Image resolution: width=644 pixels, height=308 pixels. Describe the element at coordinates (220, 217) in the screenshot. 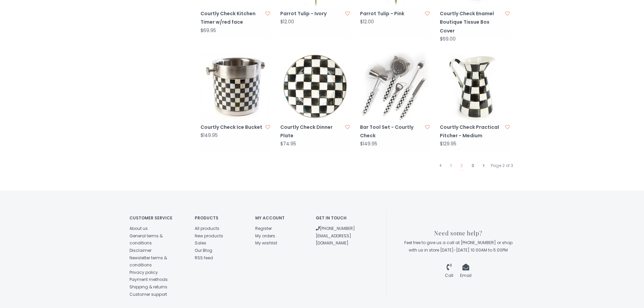

I see `h4: Products` at that location.